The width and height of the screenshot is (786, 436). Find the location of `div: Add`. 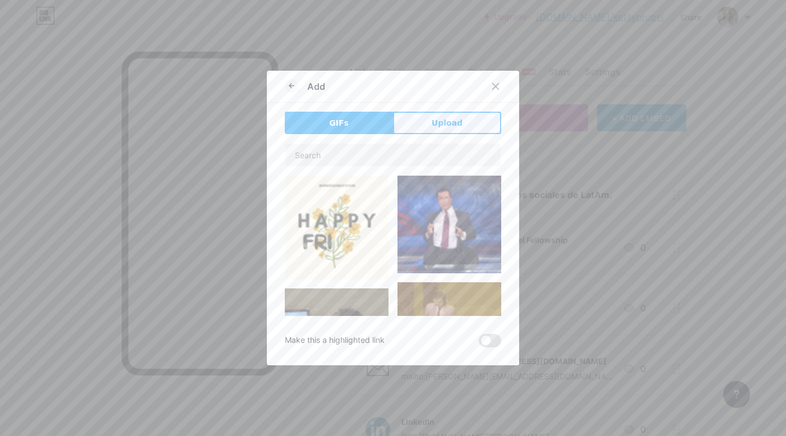

div: Add is located at coordinates (316, 86).